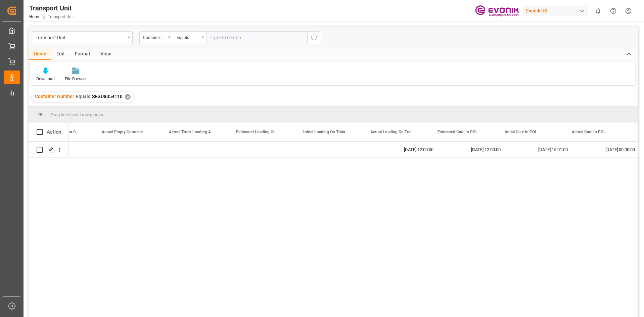 Image resolution: width=644 pixels, height=317 pixels. I want to click on span: Actual Truck Loading At Loading Site, so click(191, 132).